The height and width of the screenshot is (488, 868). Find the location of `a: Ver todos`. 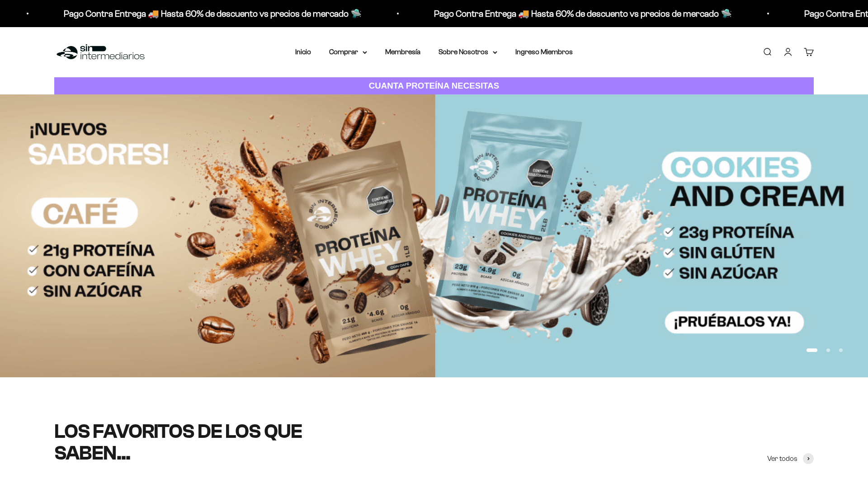

a: Ver todos is located at coordinates (791, 459).